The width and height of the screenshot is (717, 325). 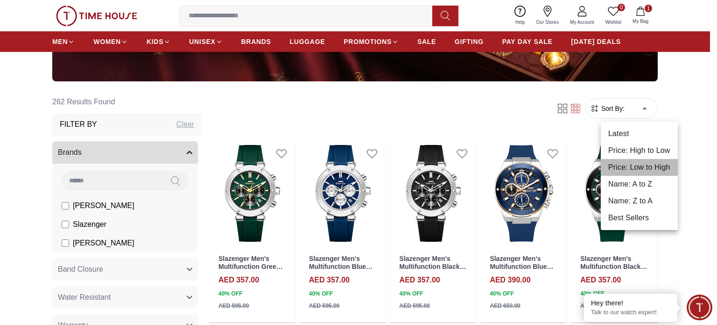 What do you see at coordinates (631, 312) in the screenshot?
I see `p: Talk to our watch expert!` at bounding box center [631, 312].